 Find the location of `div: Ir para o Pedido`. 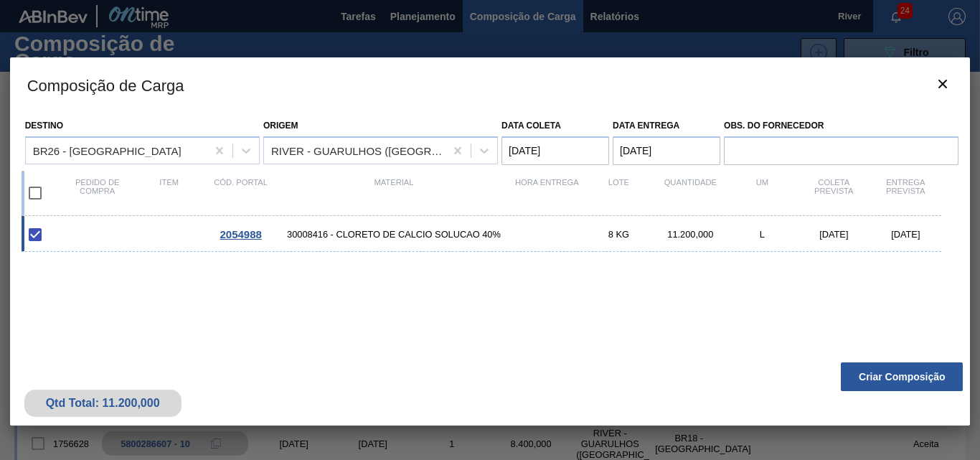

div: Ir para o Pedido is located at coordinates (241, 234).